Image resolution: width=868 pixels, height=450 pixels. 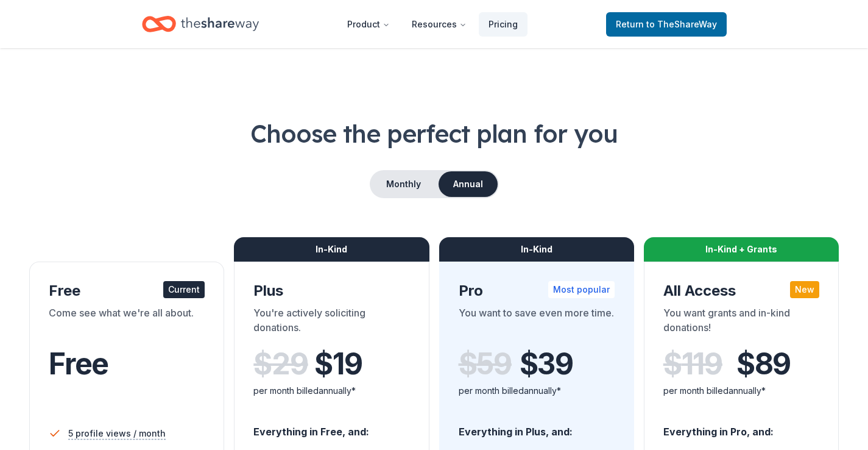 What do you see at coordinates (338, 364) in the screenshot?
I see `span: $ 19` at bounding box center [338, 364].